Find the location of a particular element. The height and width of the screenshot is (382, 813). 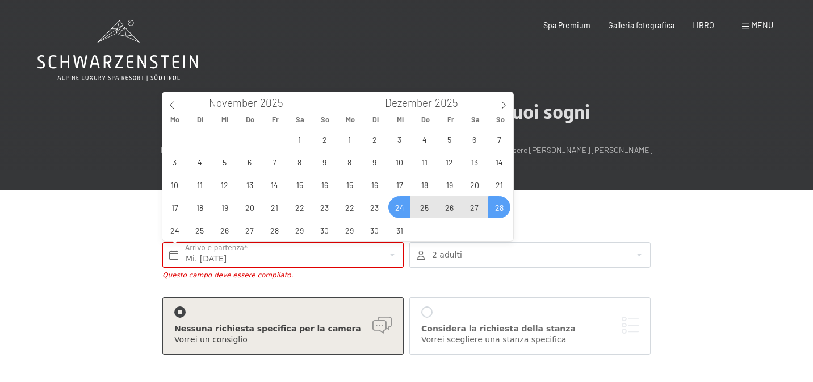

span: November 15, 2025 is located at coordinates (299, 184).